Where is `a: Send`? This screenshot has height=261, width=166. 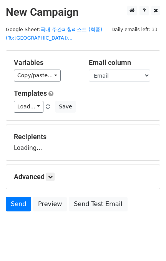
a: Send is located at coordinates (18, 204).